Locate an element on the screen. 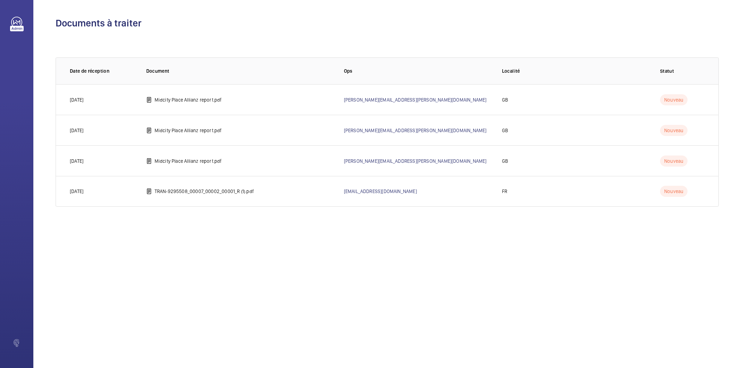  h1: Documents à traiter is located at coordinates (387, 23).